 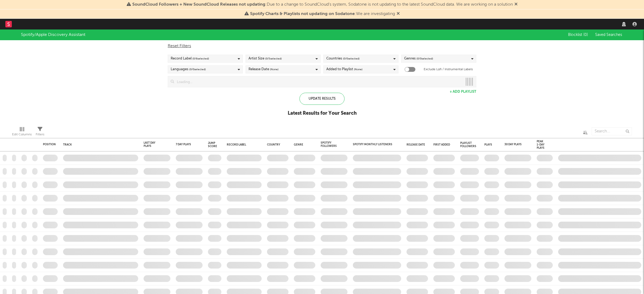 What do you see at coordinates (463, 92) in the screenshot?
I see `button: + Add Playlist` at bounding box center [463, 92].